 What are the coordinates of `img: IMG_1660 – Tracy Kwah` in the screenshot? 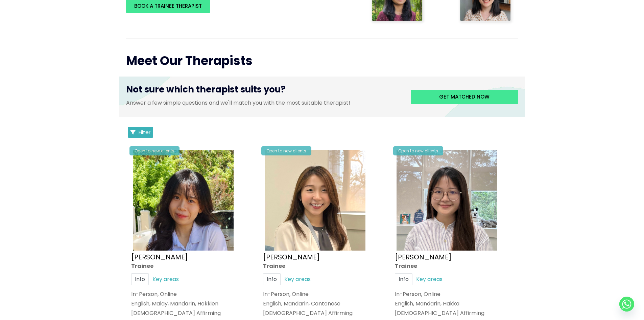 It's located at (315, 200).